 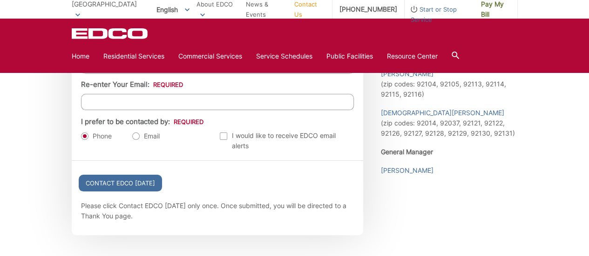 I want to click on label: I would like to receive EDCO email alerts, so click(x=287, y=141).